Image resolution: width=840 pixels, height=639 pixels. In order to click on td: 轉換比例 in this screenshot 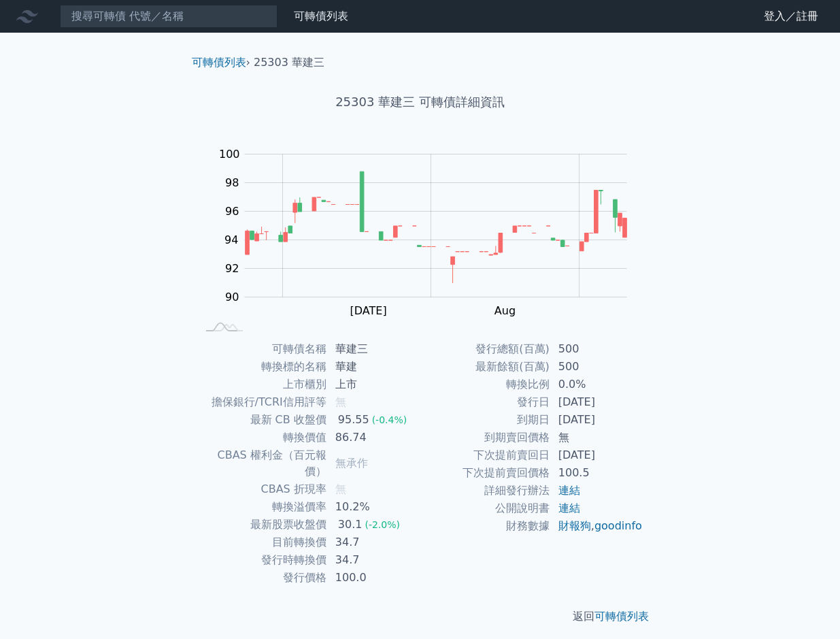, I will do `click(485, 384)`.